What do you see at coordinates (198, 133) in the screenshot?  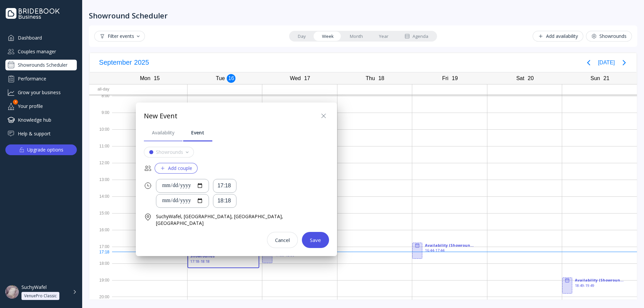 I see `div: Event` at bounding box center [198, 133].